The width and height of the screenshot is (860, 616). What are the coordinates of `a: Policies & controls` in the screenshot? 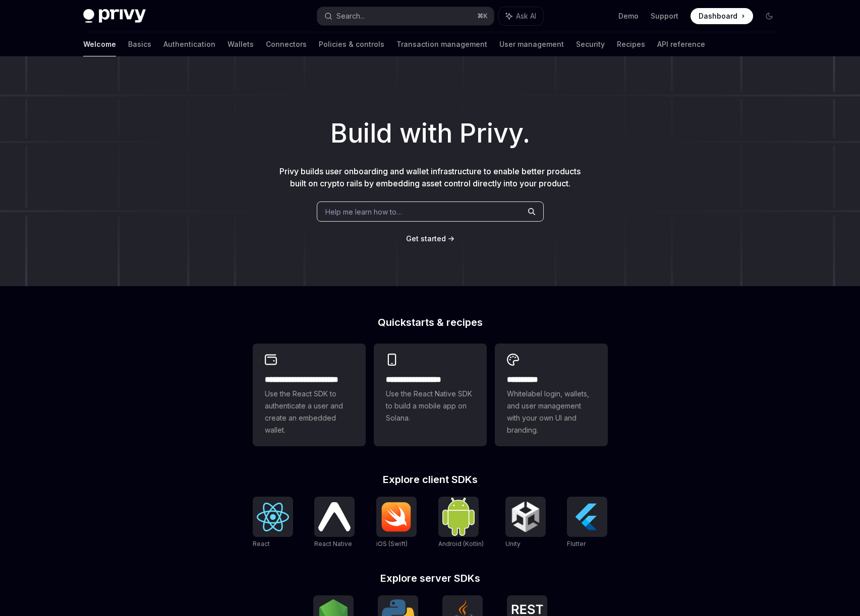 It's located at (352, 45).